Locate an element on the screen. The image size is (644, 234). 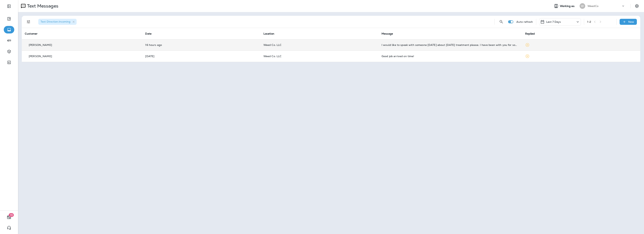
span: Customer is located at coordinates (31, 34).